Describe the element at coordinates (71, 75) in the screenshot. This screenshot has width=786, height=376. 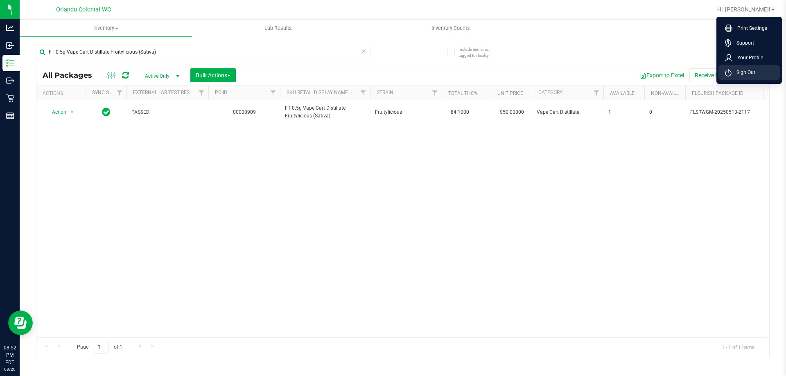
I see `span: All Packages` at that location.